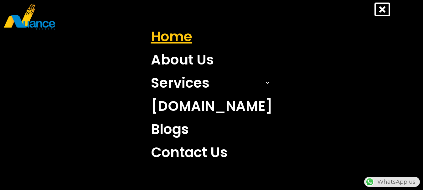 The width and height of the screenshot is (423, 190). Describe the element at coordinates (29, 17) in the screenshot. I see `img: nuance-qatar_logo` at that location.